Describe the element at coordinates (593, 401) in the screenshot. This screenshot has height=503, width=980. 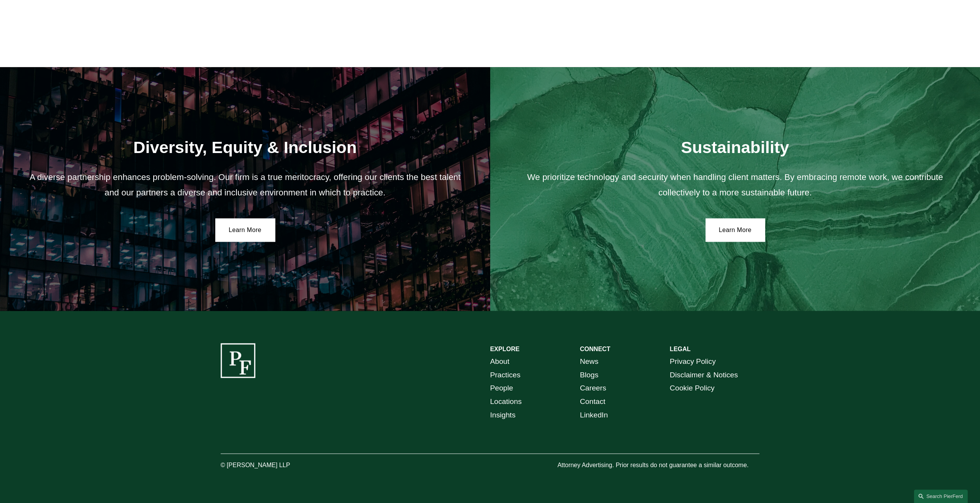
I see `a: Contact` at that location.